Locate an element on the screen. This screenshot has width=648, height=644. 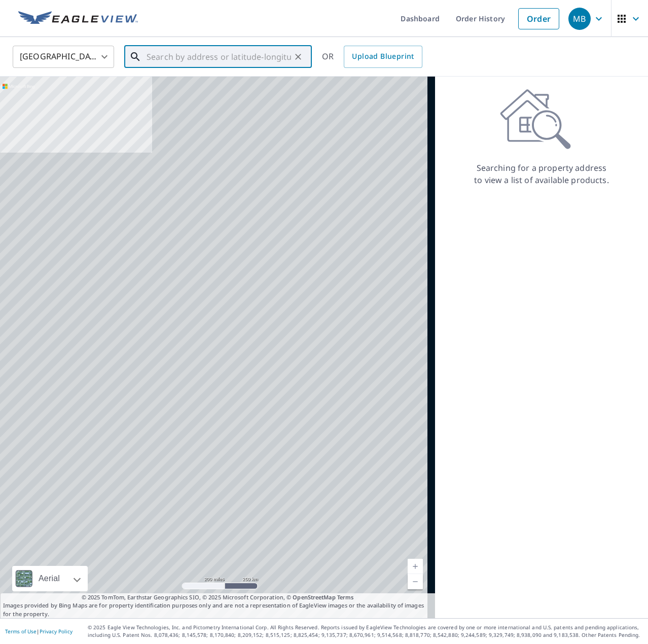
input: Search by address or latitude-longitude is located at coordinates (218, 56).